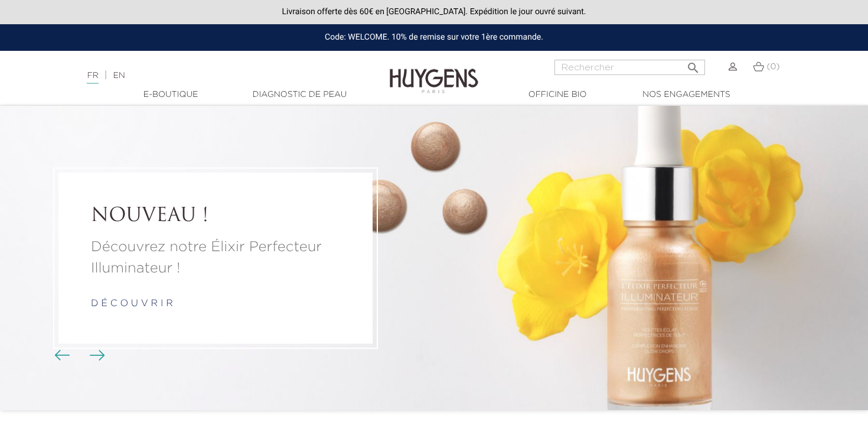 Image resolution: width=868 pixels, height=435 pixels. What do you see at coordinates (216, 216) in the screenshot?
I see `h2: NOUVEAU !` at bounding box center [216, 216].